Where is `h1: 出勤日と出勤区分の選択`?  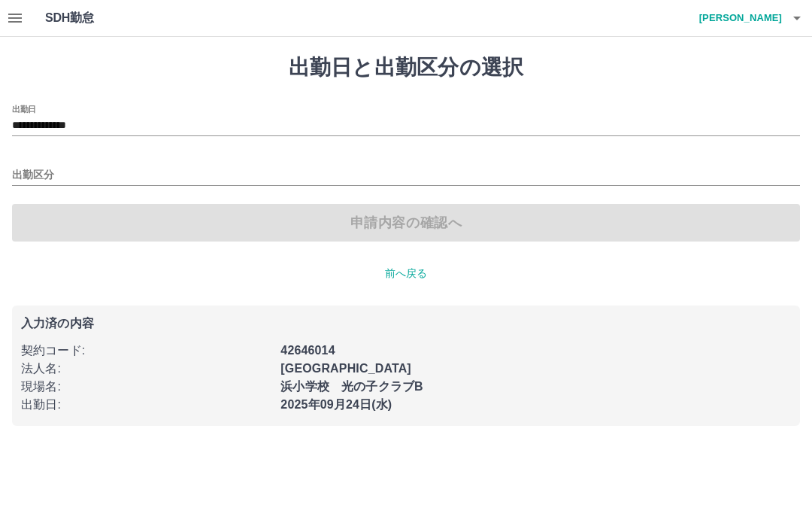
h1: 出勤日と出勤区分の選択 is located at coordinates (406, 68).